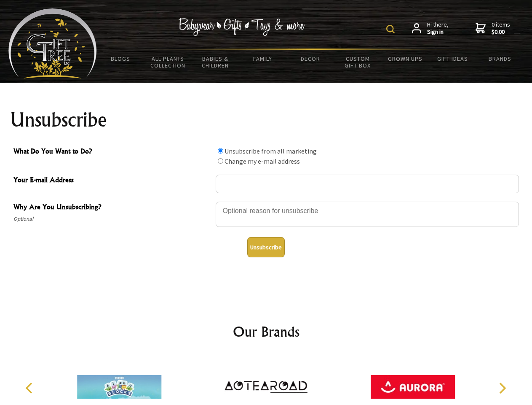 The height and width of the screenshot is (405, 532). What do you see at coordinates (168, 62) in the screenshot?
I see `a: All Plants Collection` at bounding box center [168, 62].